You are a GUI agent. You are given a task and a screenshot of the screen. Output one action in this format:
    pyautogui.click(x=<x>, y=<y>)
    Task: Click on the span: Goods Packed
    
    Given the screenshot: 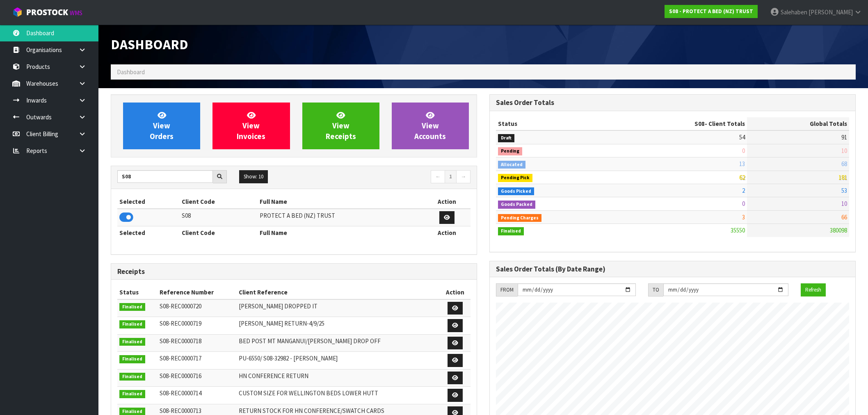 What is the action you would take?
    pyautogui.click(x=516, y=205)
    